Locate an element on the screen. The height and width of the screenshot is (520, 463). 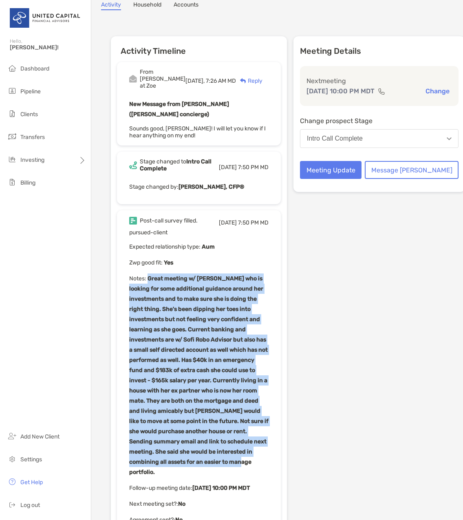
img: transfers icon is located at coordinates (12, 137).